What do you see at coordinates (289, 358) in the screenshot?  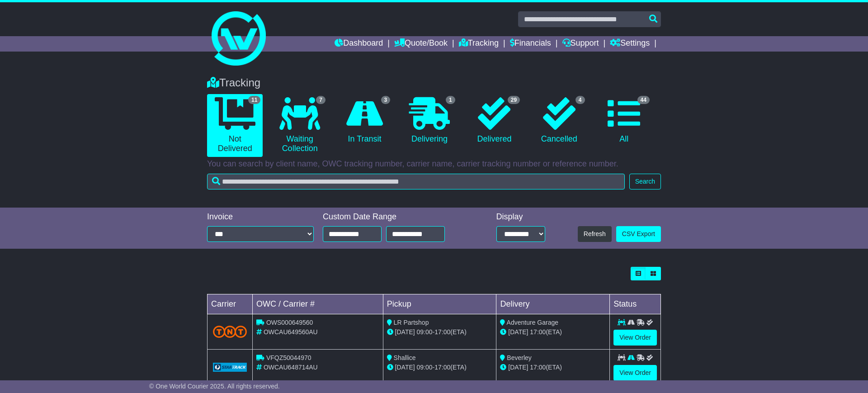 I see `span: VFQZ50044970` at bounding box center [289, 358].